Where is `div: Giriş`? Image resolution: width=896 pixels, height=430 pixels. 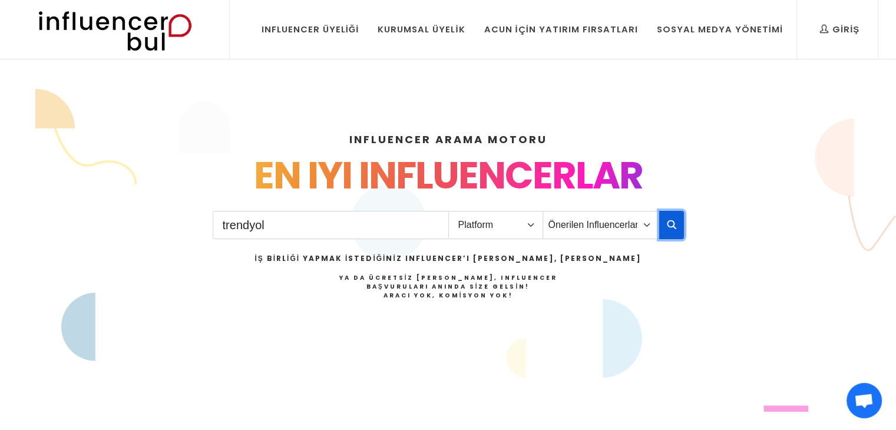 div: Giriş is located at coordinates (840, 29).